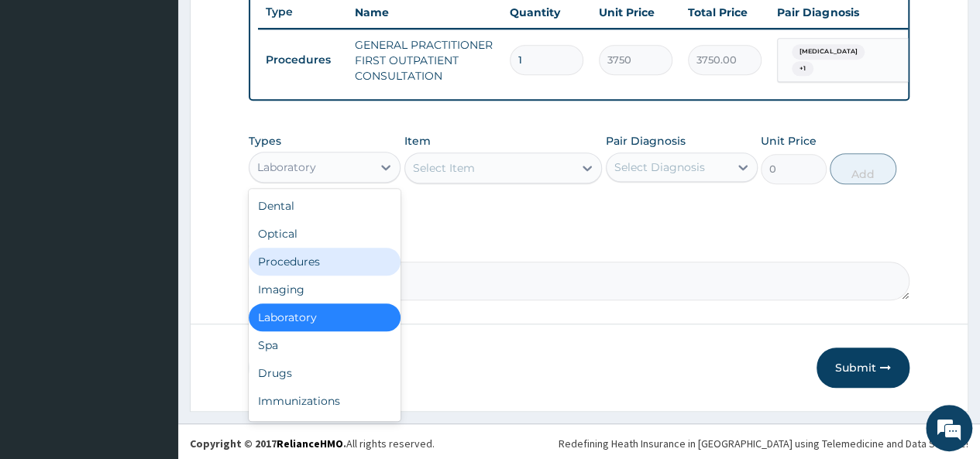 The height and width of the screenshot is (459, 980). What do you see at coordinates (425, 61) in the screenshot?
I see `td: GENERAL PRACTITIONER FIRST OUTPATIENT CONSULTATION` at bounding box center [425, 61].